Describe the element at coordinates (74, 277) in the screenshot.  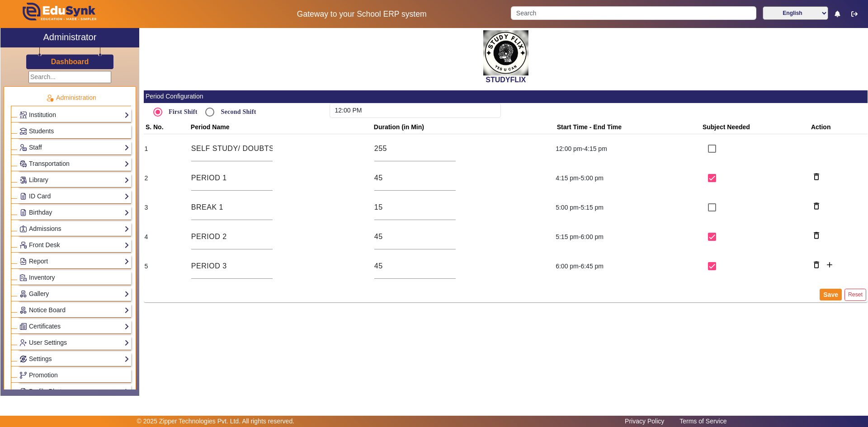
I see `a: Inventory` at that location.